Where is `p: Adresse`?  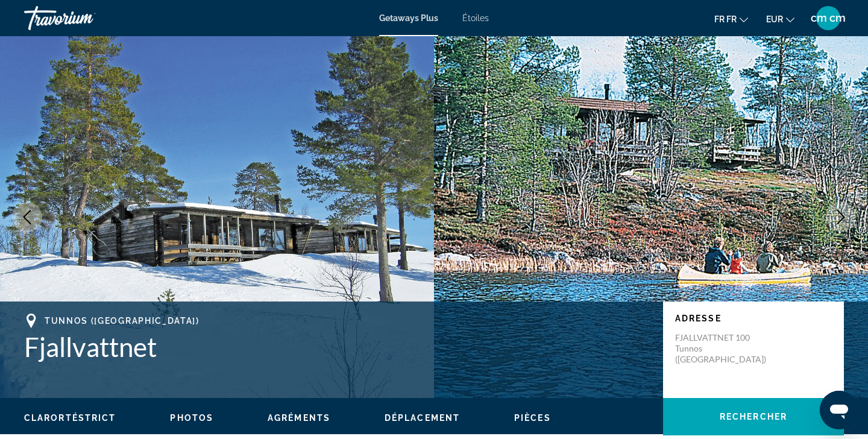
p: Adresse is located at coordinates (754, 319).